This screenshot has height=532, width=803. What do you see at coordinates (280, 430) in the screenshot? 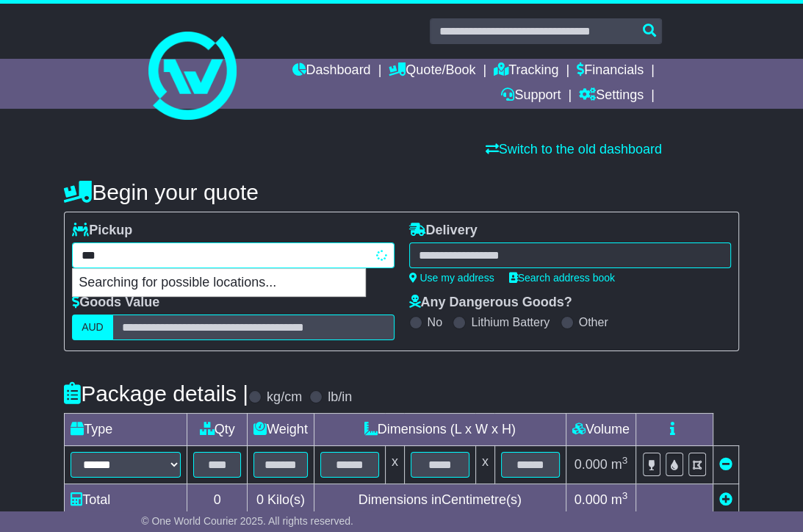
I see `td: Weight` at bounding box center [280, 430].